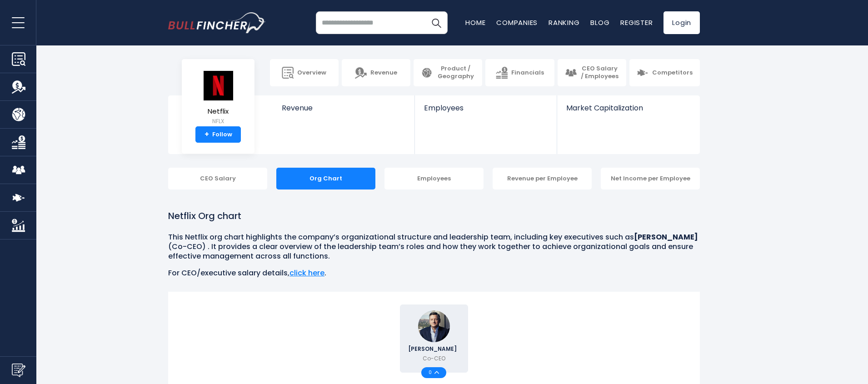 This screenshot has height=384, width=868. What do you see at coordinates (628, 111) in the screenshot?
I see `a: Market Capitalization` at bounding box center [628, 111].